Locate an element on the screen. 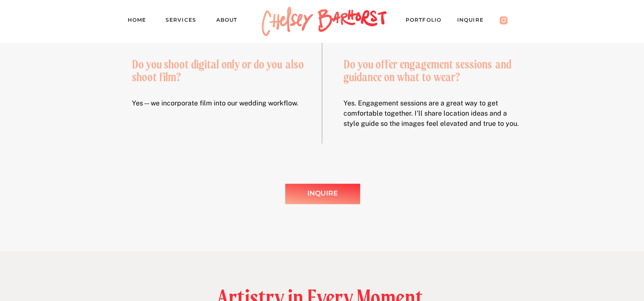 This screenshot has height=301, width=644. nav: PORTFOLIO is located at coordinates (428, 21).